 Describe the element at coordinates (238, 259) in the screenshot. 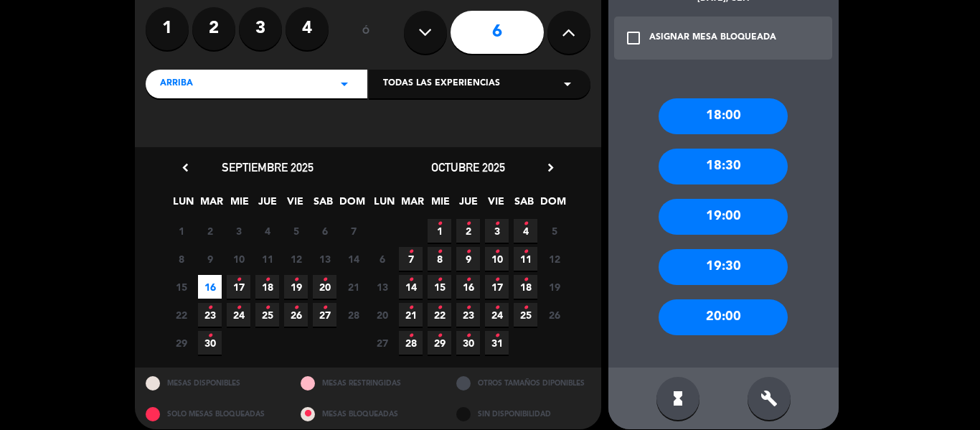

I see `span: 10` at that location.